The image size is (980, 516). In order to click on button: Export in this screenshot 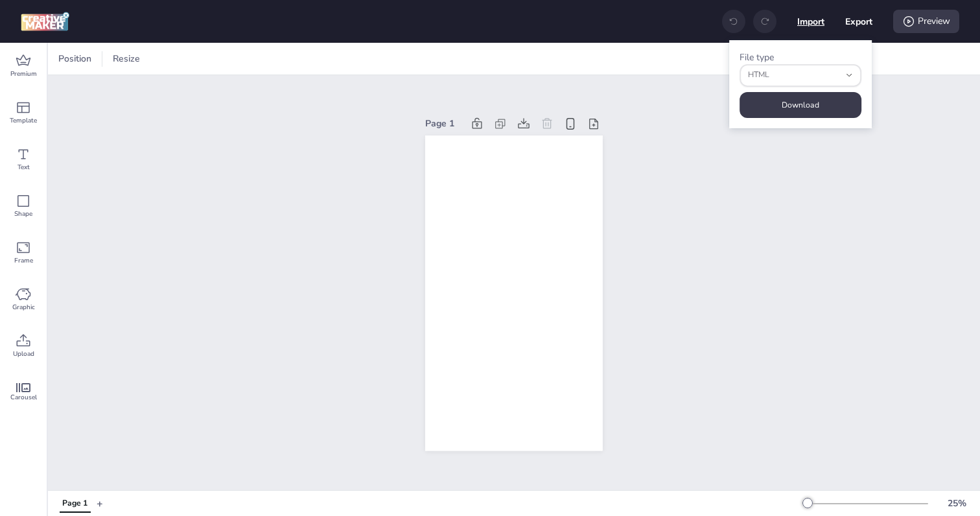, I will do `click(859, 22)`.